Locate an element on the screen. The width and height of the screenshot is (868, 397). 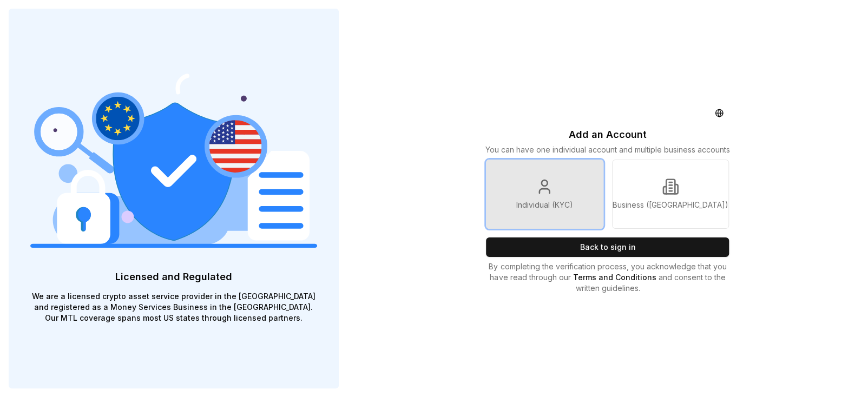
p: Add an Account is located at coordinates (608, 135).